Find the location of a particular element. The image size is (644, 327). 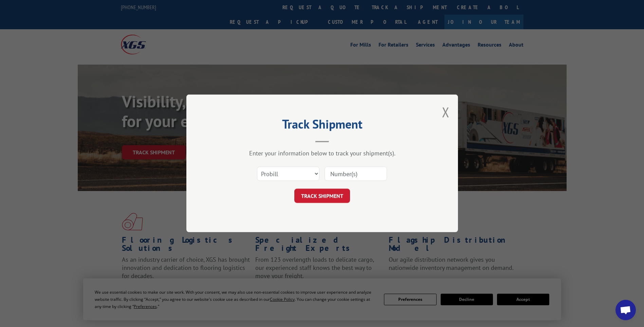

div: Open chat is located at coordinates (626, 310).